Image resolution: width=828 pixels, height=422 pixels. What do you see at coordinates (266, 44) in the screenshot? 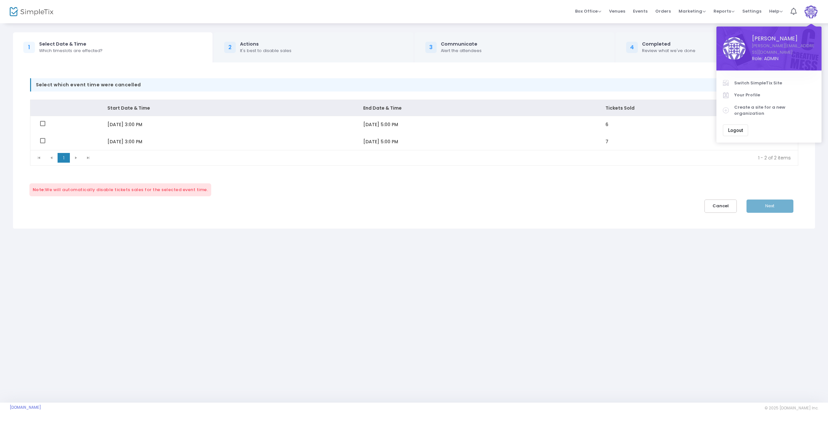
I see `div: Actions` at bounding box center [266, 44].